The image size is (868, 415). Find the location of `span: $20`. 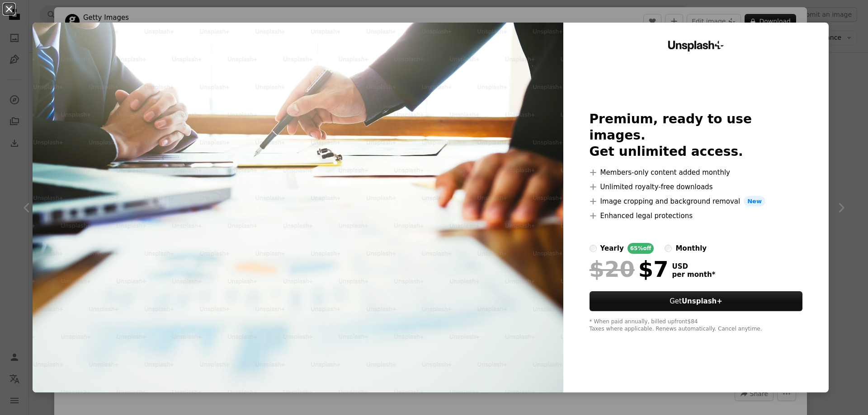

span: $20 is located at coordinates (612, 269).